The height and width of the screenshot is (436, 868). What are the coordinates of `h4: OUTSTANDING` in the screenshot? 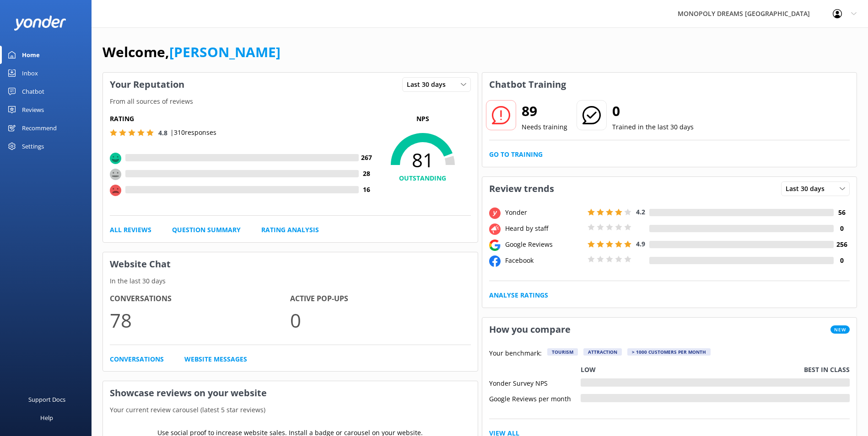 It's located at (423, 179).